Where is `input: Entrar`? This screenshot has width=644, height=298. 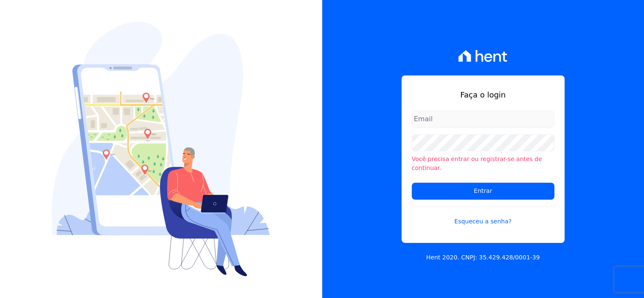 input: Entrar is located at coordinates (483, 191).